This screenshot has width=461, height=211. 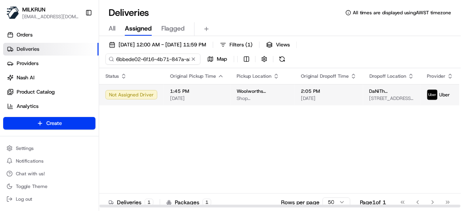 What do you see at coordinates (131, 202) in the screenshot?
I see `div: Deliveries` at bounding box center [131, 202].